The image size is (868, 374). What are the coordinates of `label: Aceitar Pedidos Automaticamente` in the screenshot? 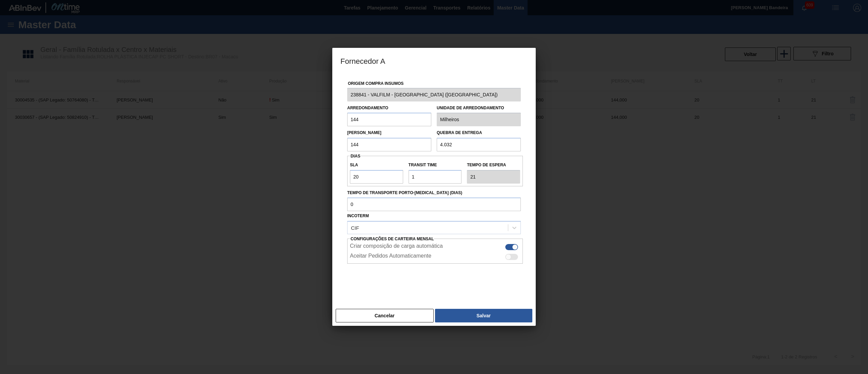 It's located at (390, 257).